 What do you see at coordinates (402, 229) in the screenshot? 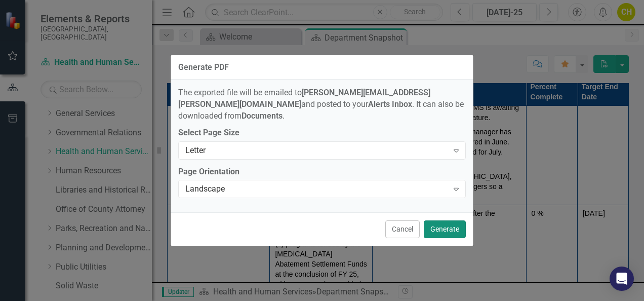
I see `button: Cancel` at bounding box center [402, 229].